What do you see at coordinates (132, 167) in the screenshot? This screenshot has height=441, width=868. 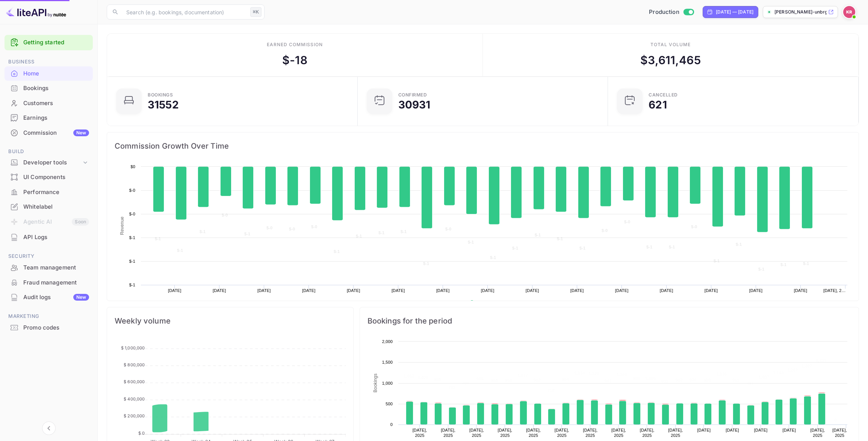 I see `text: $0` at bounding box center [132, 167].